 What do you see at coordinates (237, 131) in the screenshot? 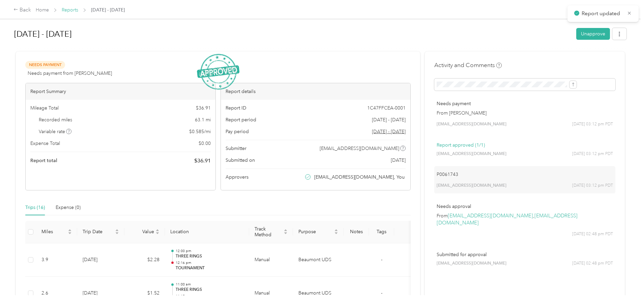
I see `span: Pay period` at bounding box center [237, 131].